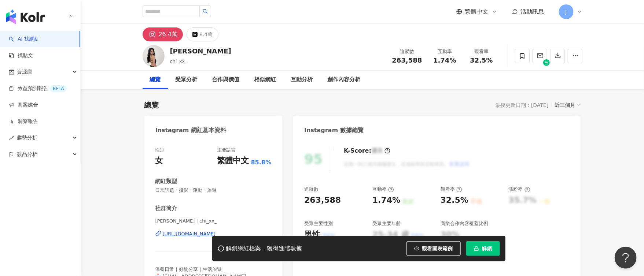 This screenshot has height=276, width=644. What do you see at coordinates (153, 56) in the screenshot?
I see `img: KOL Avatar` at bounding box center [153, 56].